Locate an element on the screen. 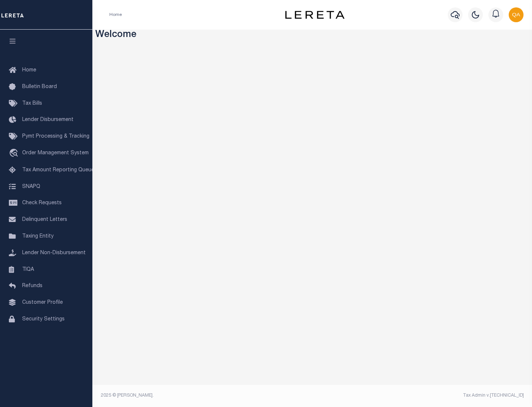 This screenshot has width=532, height=407. i: travel_explore is located at coordinates (15, 153).